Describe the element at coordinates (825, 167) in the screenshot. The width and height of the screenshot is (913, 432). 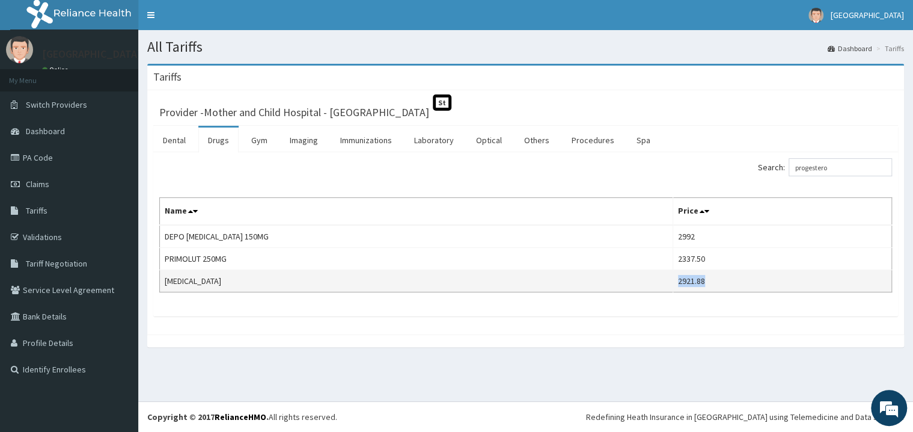
I see `label: Search:` at that location.